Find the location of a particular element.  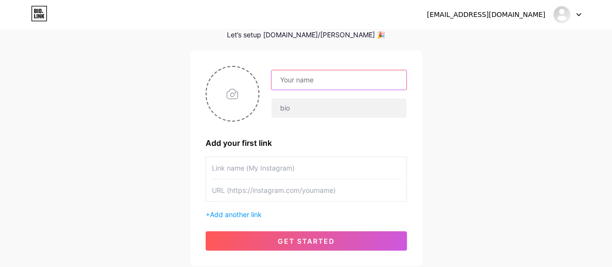

input: URL (https://instagram.com/yourname) is located at coordinates (306, 190).